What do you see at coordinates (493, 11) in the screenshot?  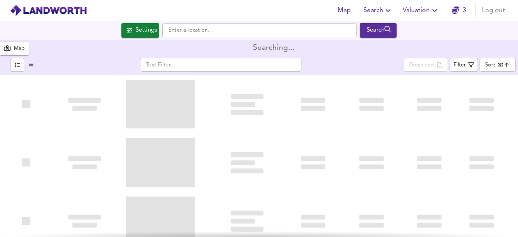 I see `button: Log out` at bounding box center [493, 11].